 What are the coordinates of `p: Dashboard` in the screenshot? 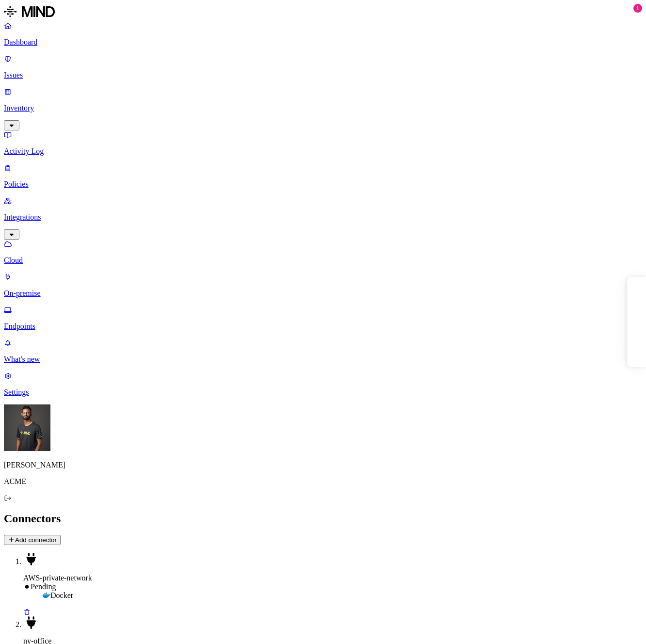 It's located at (323, 42).